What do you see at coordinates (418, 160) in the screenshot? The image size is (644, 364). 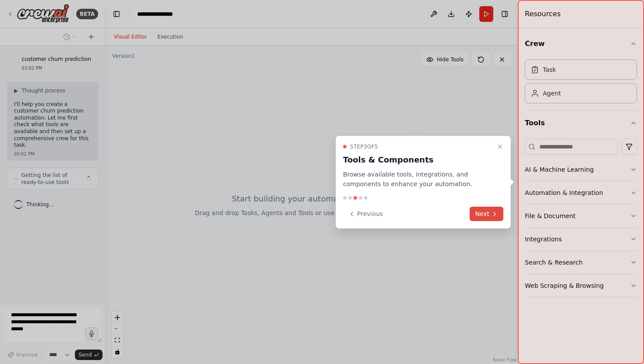 I see `h3: Tools & Components` at bounding box center [418, 160].